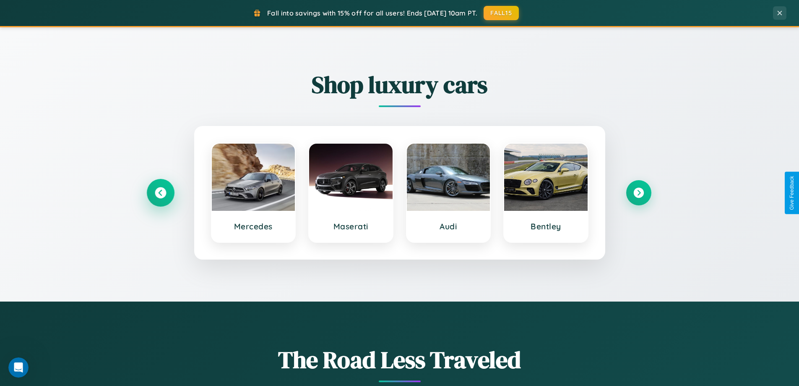 The width and height of the screenshot is (799, 386). I want to click on h3: Maserati, so click(351, 226).